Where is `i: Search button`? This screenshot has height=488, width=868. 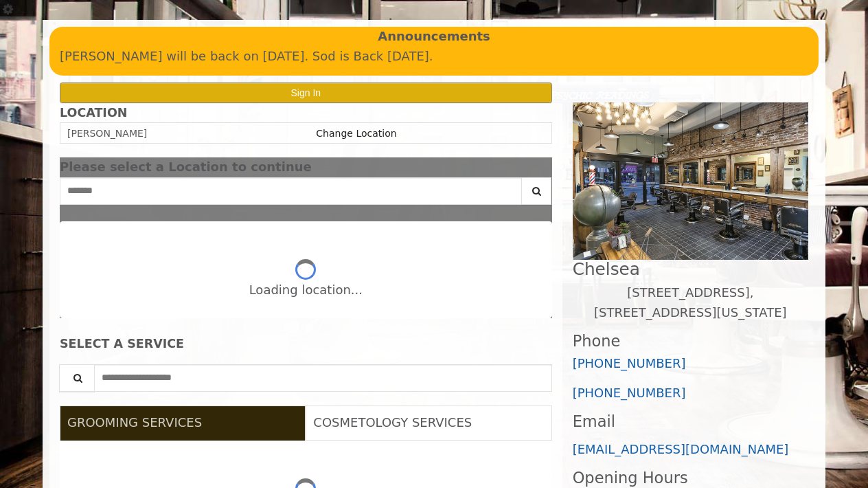
i: Search button is located at coordinates (536, 191).